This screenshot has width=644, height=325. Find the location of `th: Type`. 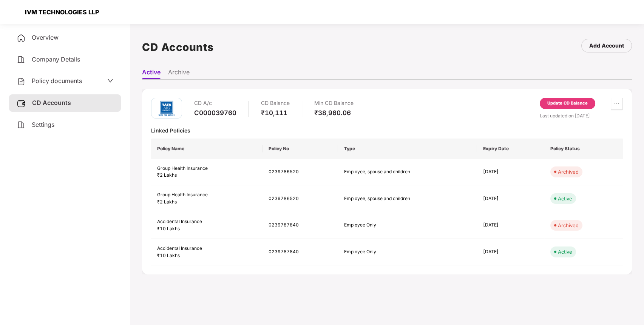

th: Type is located at coordinates (408, 149).